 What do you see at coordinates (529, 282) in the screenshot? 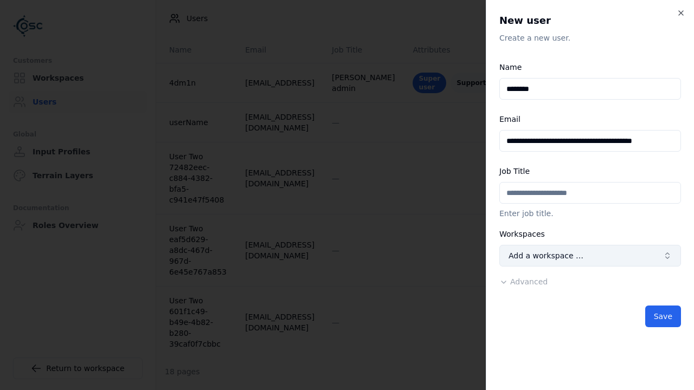
I see `span: Advanced` at bounding box center [529, 282].